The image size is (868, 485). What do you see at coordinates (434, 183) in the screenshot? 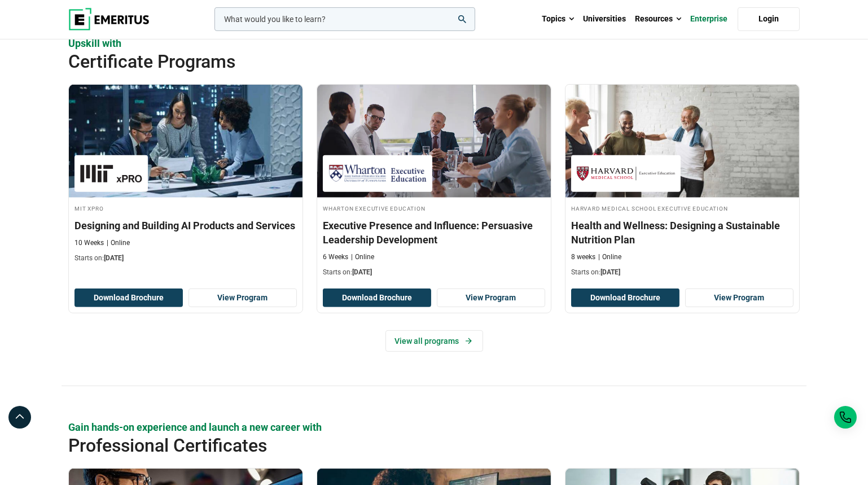
I see `a: Leadership Course by Wharton Executive Education - October 22, 2025 Wharton Executive Education W...` at bounding box center [434, 183].